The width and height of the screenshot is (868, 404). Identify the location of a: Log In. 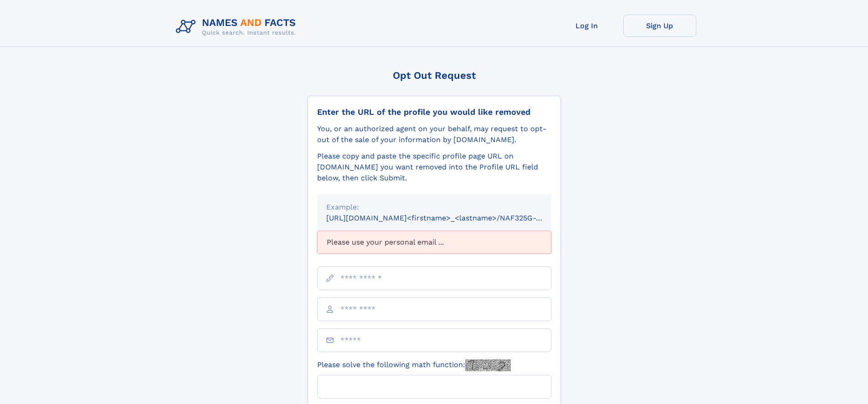
(586, 25).